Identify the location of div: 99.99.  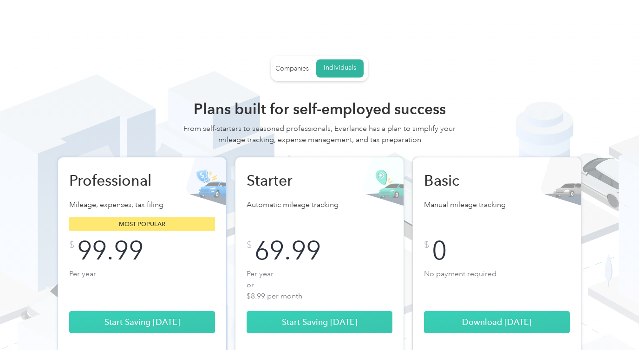
(110, 251).